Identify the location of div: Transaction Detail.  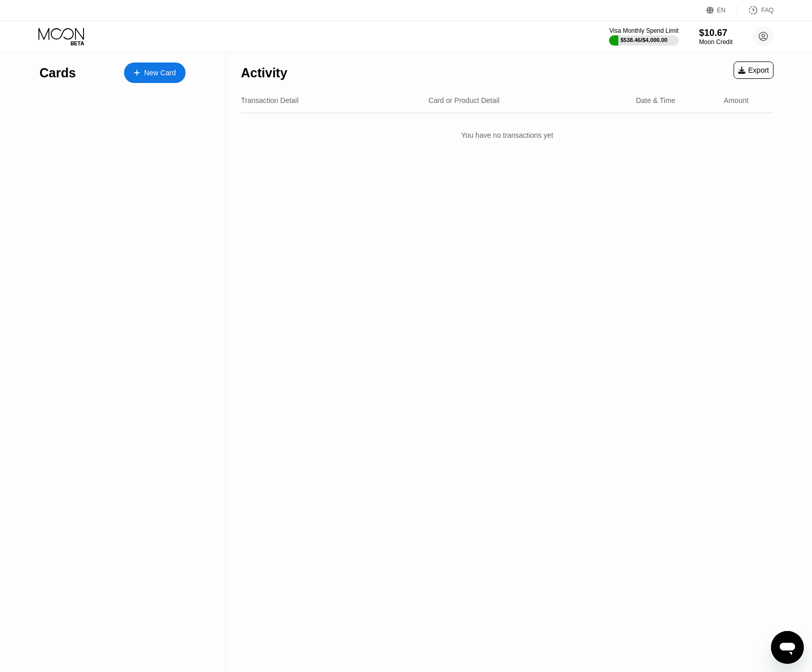
(270, 100).